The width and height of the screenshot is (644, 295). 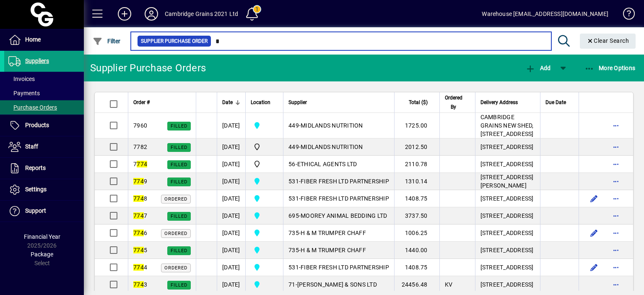 What do you see at coordinates (141, 102) in the screenshot?
I see `span: Order #` at bounding box center [141, 102].